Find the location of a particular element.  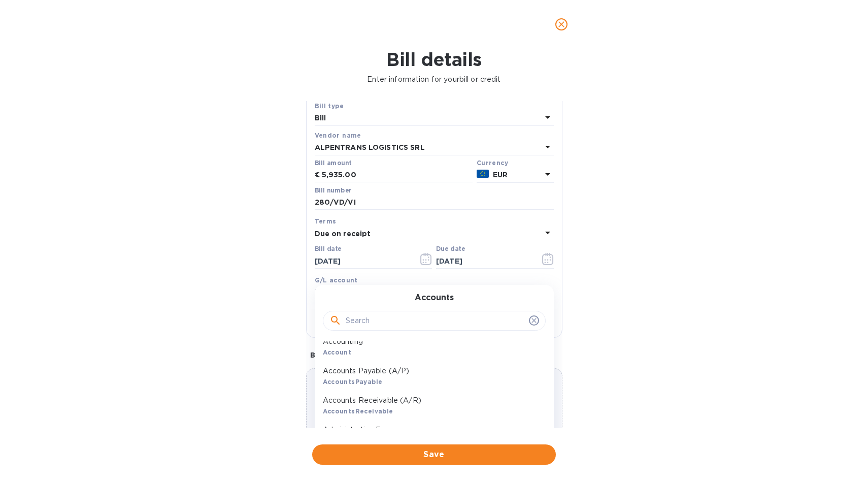

input: Enter bill number is located at coordinates (434, 203).